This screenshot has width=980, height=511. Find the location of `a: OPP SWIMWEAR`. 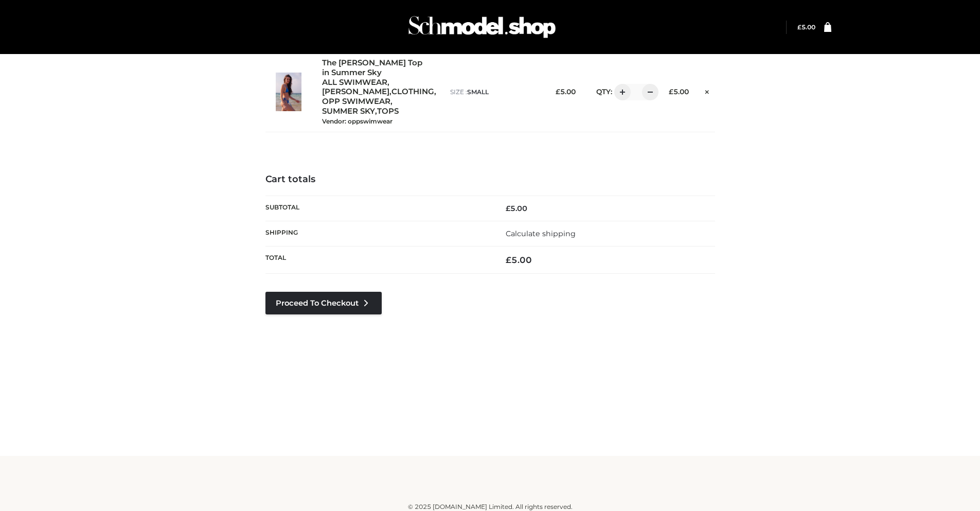

a: OPP SWIMWEAR is located at coordinates (356, 101).